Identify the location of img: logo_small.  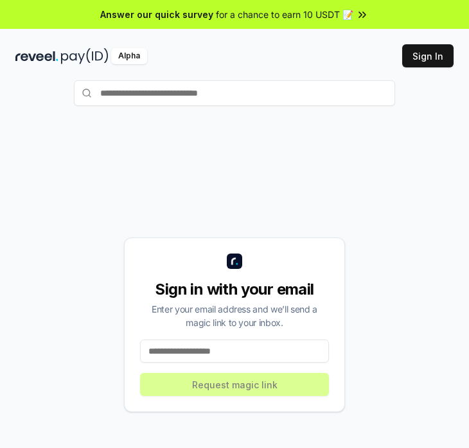
(234, 261).